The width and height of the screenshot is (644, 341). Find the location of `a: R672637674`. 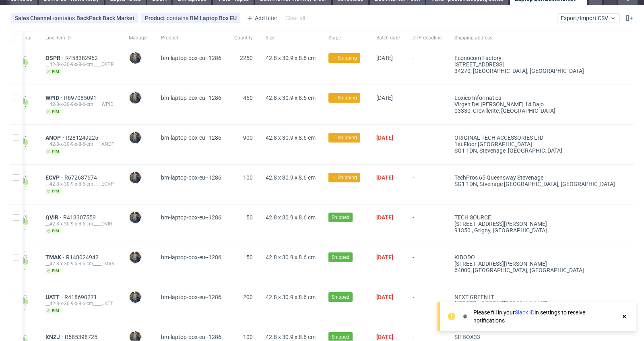

a: R672637674 is located at coordinates (81, 178).